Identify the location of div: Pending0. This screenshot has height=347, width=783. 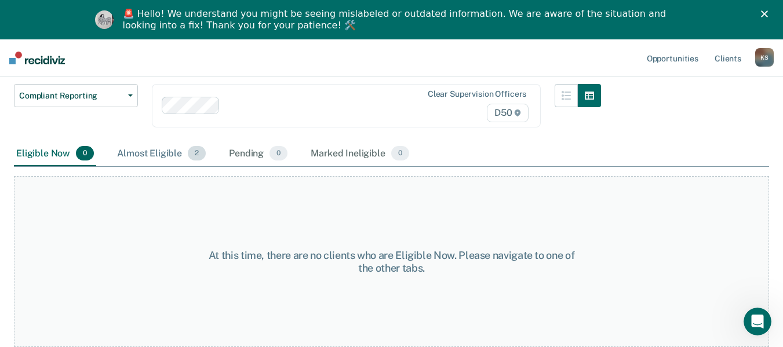
(258, 154).